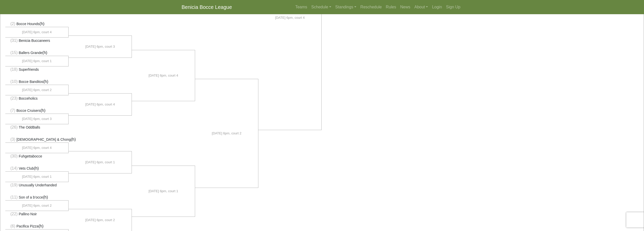 This screenshot has height=231, width=644. I want to click on span: Bocce Cruisers, so click(29, 110).